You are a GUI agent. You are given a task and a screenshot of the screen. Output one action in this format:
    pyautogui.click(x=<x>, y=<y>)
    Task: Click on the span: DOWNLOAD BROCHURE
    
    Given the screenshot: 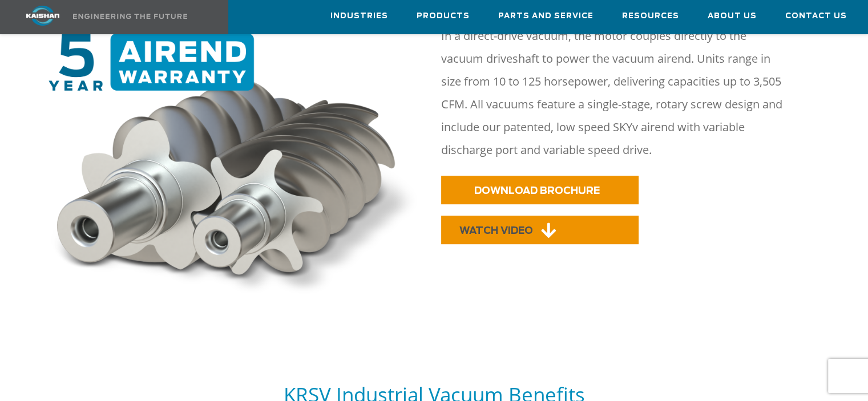 What is the action you would take?
    pyautogui.click(x=537, y=191)
    